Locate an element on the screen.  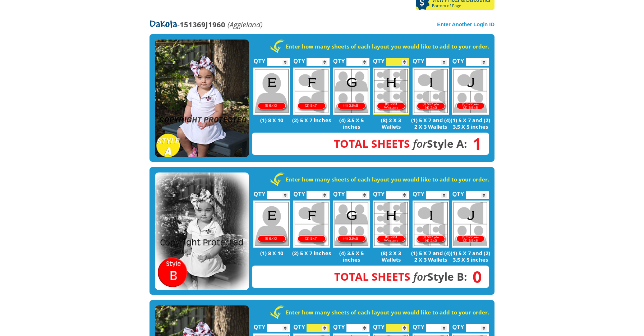
em: (Aggieland) is located at coordinates (245, 25).